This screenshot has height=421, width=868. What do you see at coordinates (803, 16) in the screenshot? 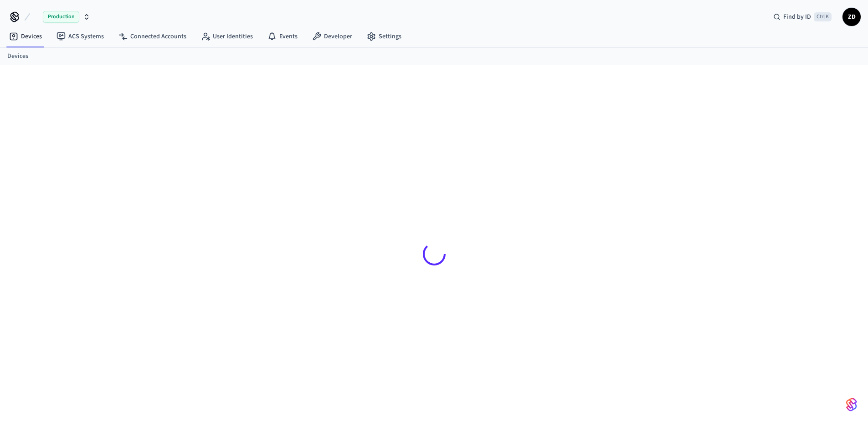
I see `div: Find by IDCtrl K` at bounding box center [803, 16].